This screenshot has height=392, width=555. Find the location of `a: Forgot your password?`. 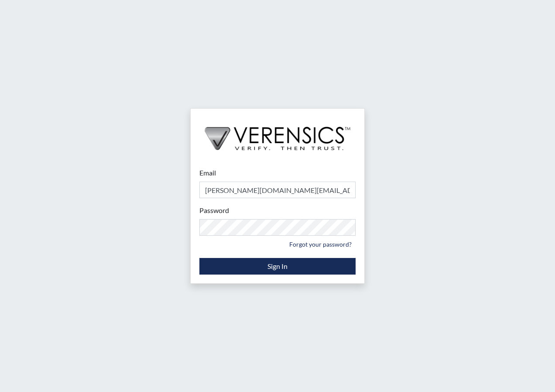

a: Forgot your password? is located at coordinates (320, 244).